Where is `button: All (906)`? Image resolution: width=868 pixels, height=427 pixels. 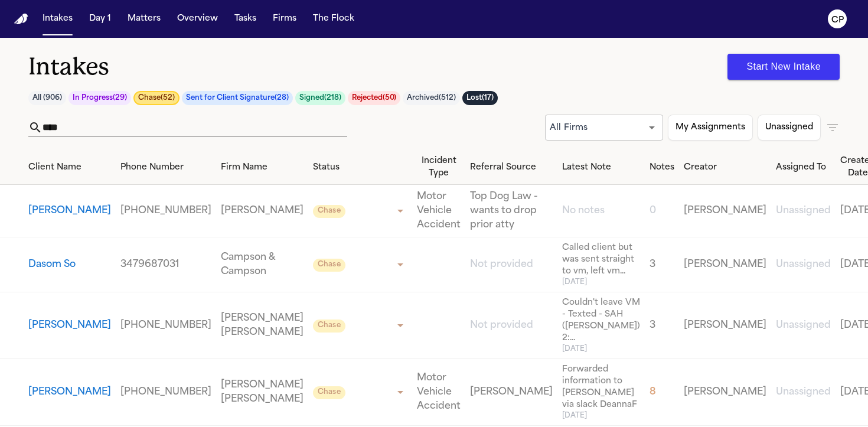 button: All (906) is located at coordinates (47, 98).